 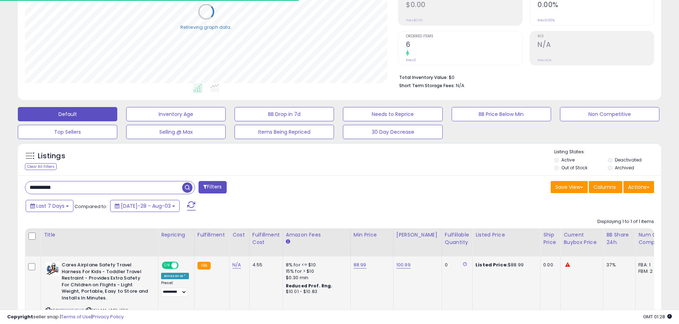 What do you see at coordinates (50, 206) in the screenshot?
I see `span: Last 7 Days` at bounding box center [50, 206].